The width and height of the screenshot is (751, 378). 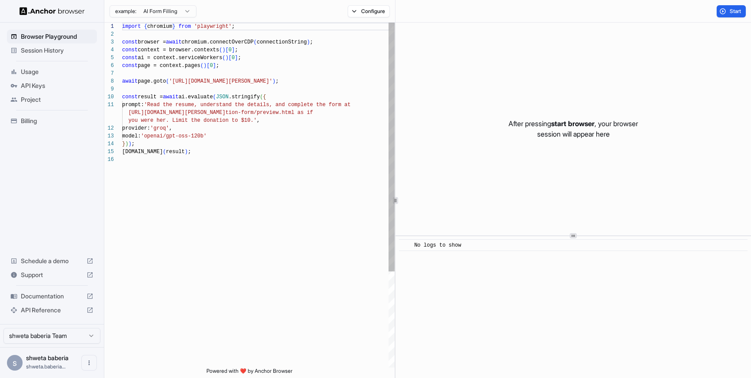 What do you see at coordinates (109, 73) in the screenshot?
I see `div: 7` at bounding box center [109, 73].